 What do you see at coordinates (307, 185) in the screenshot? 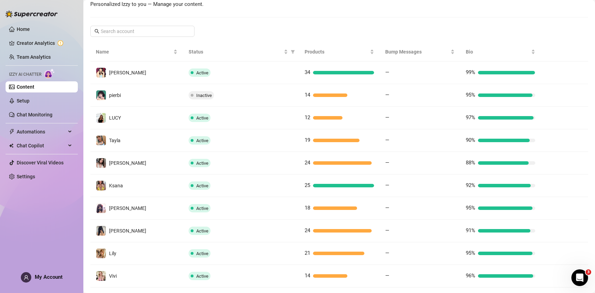
I see `span: 25` at bounding box center [307, 185].